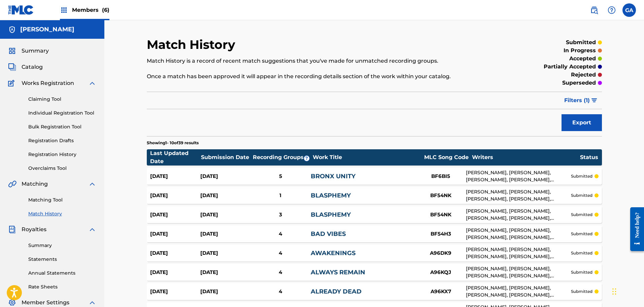 This screenshot has height=307, width=644. What do you see at coordinates (333, 176) in the screenshot?
I see `a: BRONX UNITY` at bounding box center [333, 176].